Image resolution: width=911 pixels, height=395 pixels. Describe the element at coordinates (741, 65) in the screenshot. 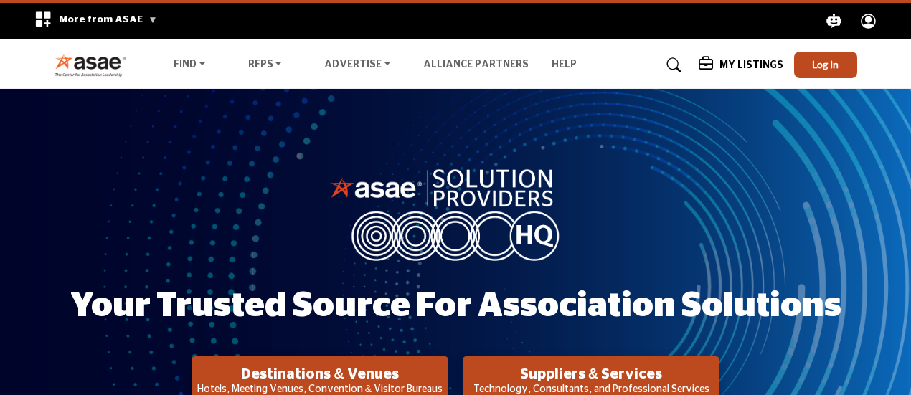

I see `div: My Listings` at that location.